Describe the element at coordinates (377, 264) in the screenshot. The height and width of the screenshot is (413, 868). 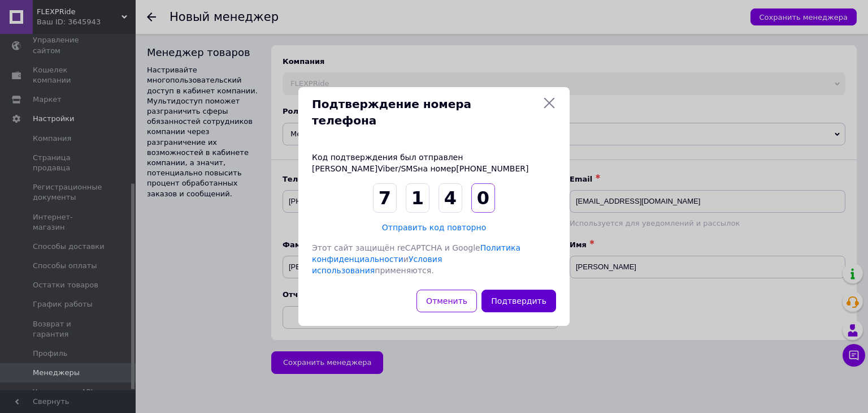
I see `a: Условия использования` at that location.